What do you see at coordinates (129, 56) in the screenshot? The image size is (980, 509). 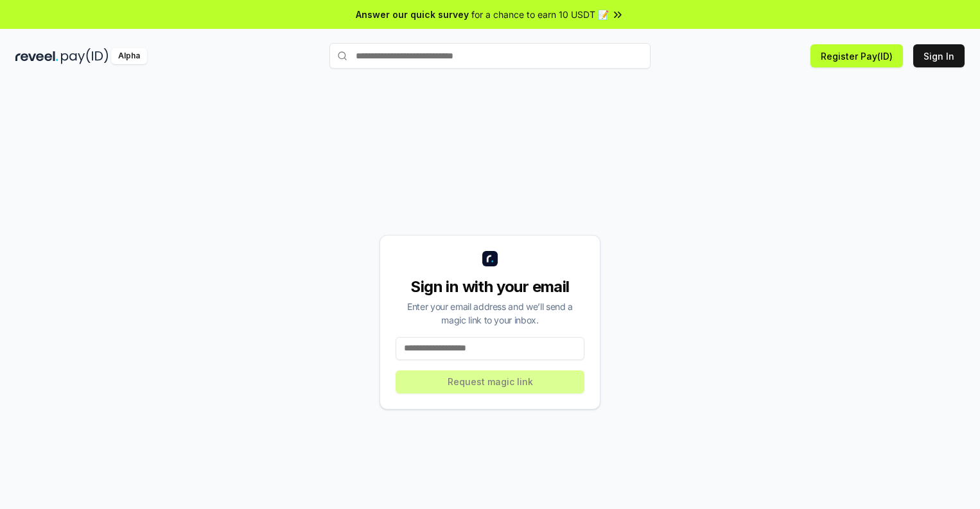 I see `div: Alpha` at bounding box center [129, 56].